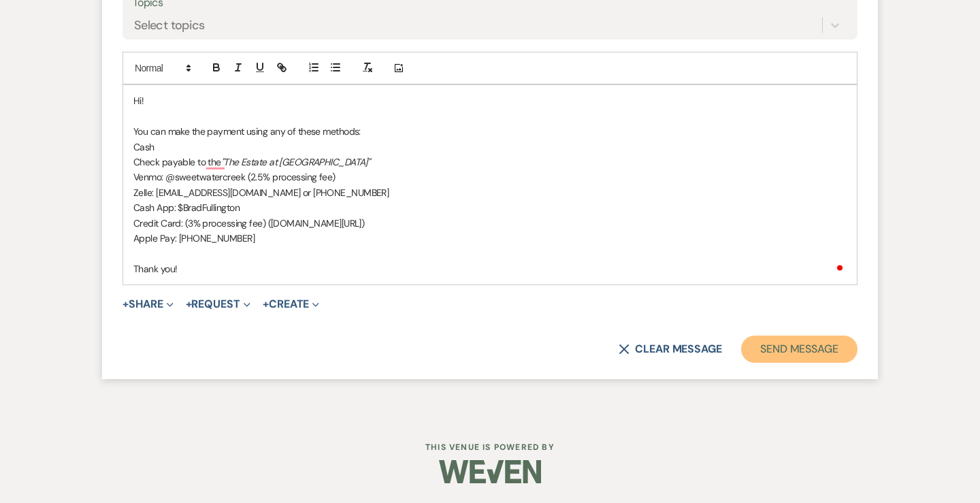 This screenshot has width=980, height=503. Describe the element at coordinates (490, 268) in the screenshot. I see `p: Thank you!` at that location.